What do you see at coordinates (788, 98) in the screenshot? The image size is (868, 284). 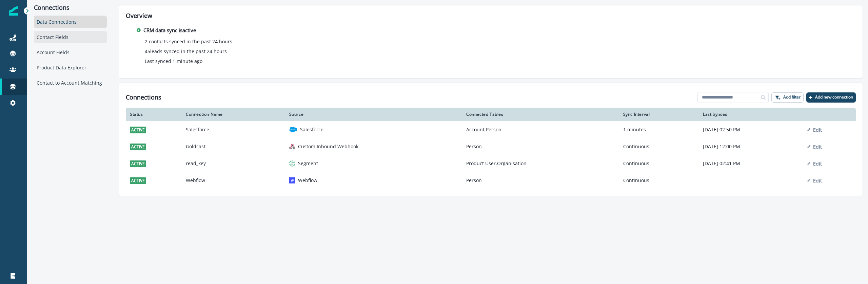 I see `button: Add filter` at bounding box center [788, 98].